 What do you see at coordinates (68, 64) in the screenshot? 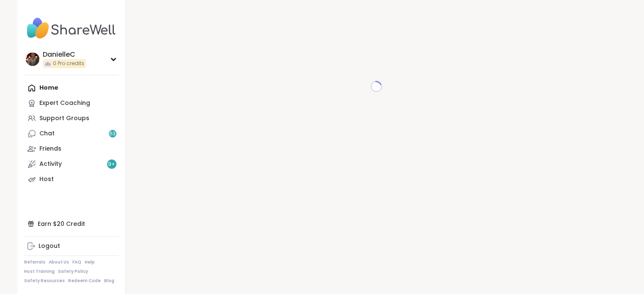
I see `span: 0 Pro credits` at bounding box center [68, 64].